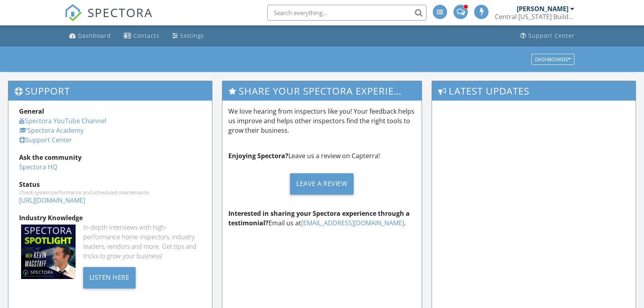 The image size is (644, 308). What do you see at coordinates (146, 36) in the screenshot?
I see `div: Contacts` at bounding box center [146, 36].